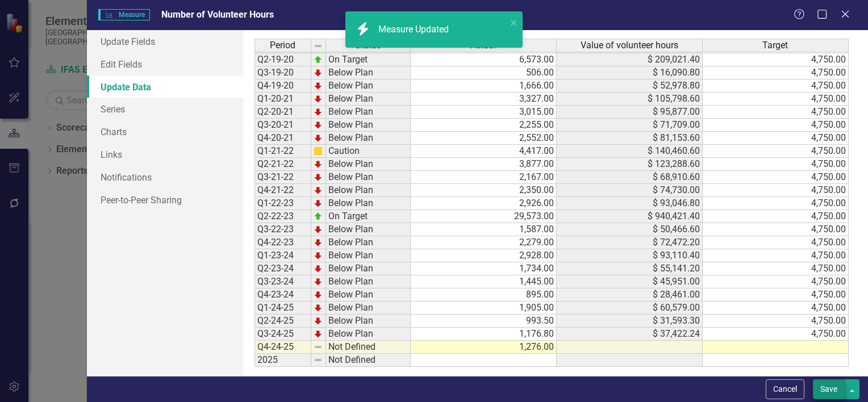 Image resolution: width=868 pixels, height=402 pixels. What do you see at coordinates (283, 203) in the screenshot?
I see `td: Q1-22-23` at bounding box center [283, 203].